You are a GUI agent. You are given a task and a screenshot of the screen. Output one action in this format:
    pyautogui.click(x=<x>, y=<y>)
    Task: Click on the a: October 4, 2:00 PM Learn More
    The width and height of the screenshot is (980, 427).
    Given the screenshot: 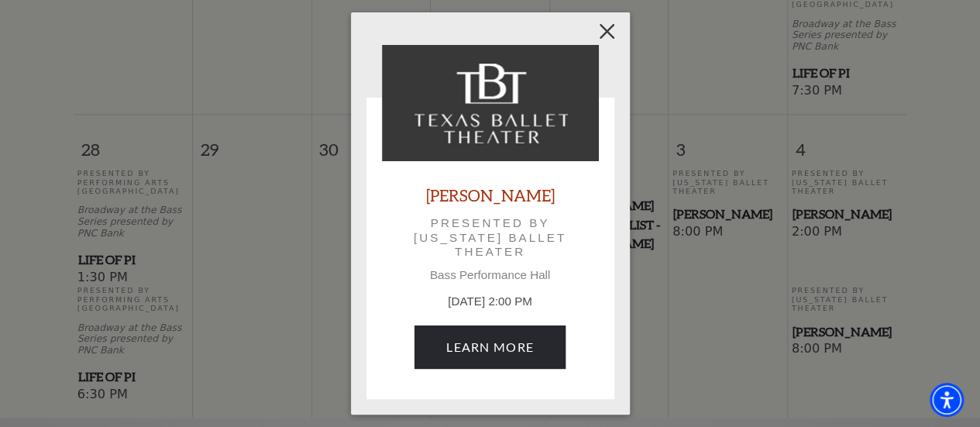 What is the action you would take?
    pyautogui.click(x=489, y=347)
    